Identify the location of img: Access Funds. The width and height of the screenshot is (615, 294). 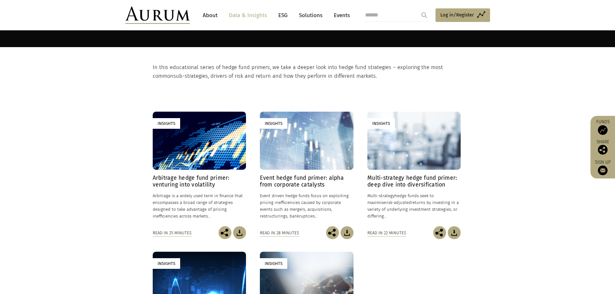
(603, 130).